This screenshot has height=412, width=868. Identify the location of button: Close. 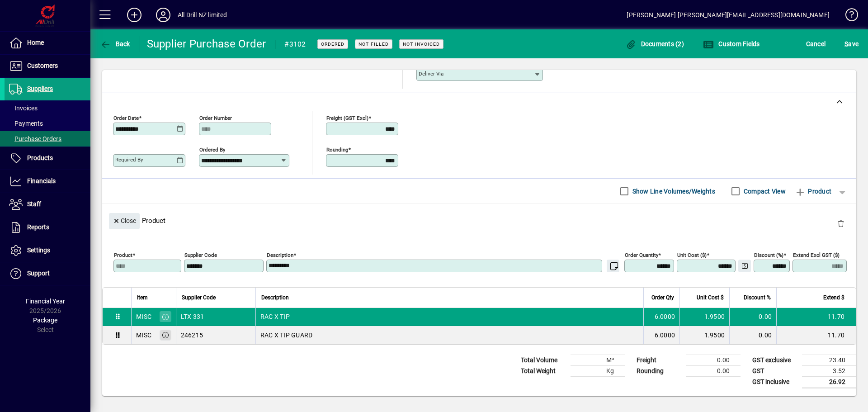
(125, 221).